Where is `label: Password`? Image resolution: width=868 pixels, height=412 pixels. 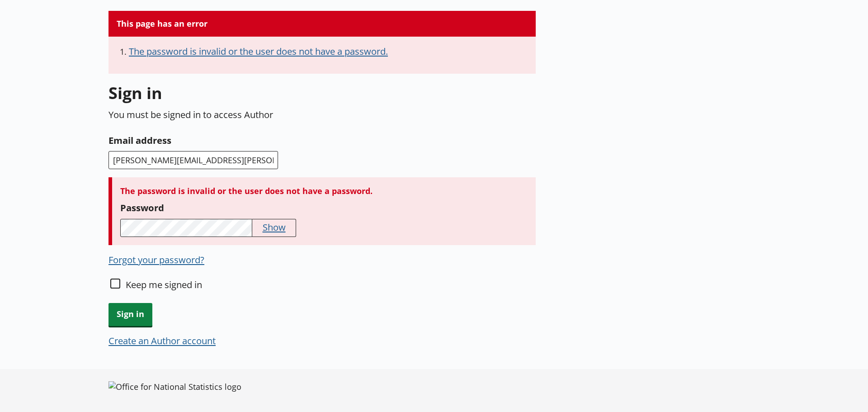
label: Password is located at coordinates (324, 208).